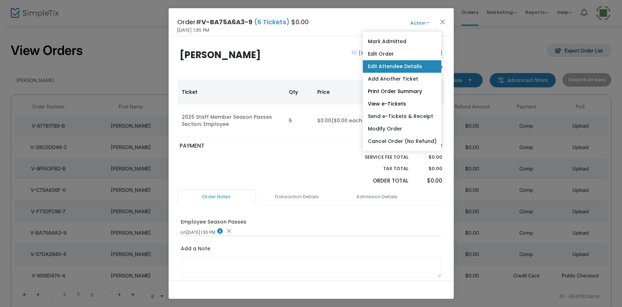  Describe the element at coordinates (379, 157) in the screenshot. I see `p: Service Fee Total` at that location.